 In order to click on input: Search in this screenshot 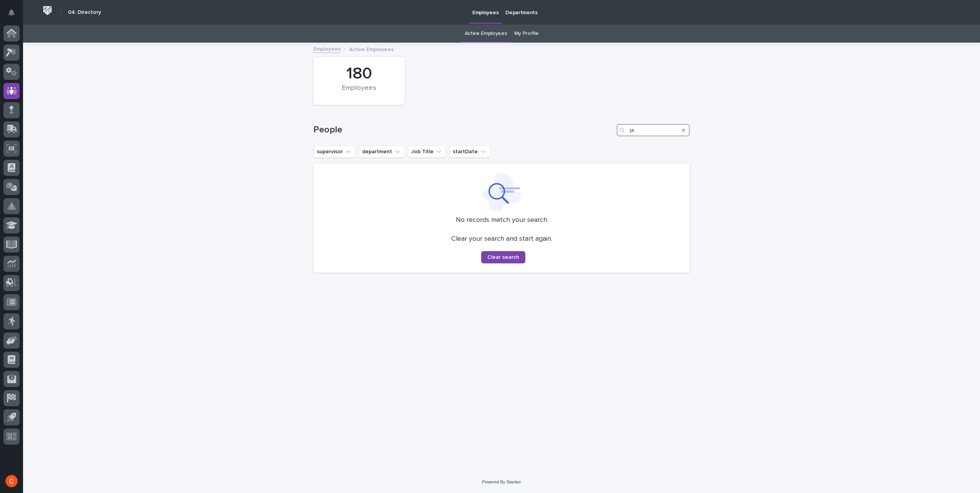, I will do `click(653, 130)`.